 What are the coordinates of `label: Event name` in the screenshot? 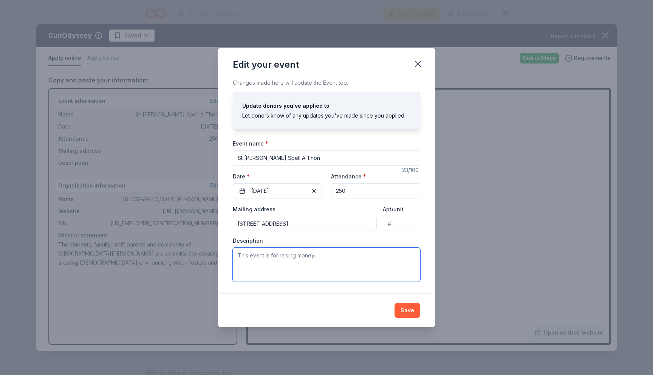 It's located at (251, 144).